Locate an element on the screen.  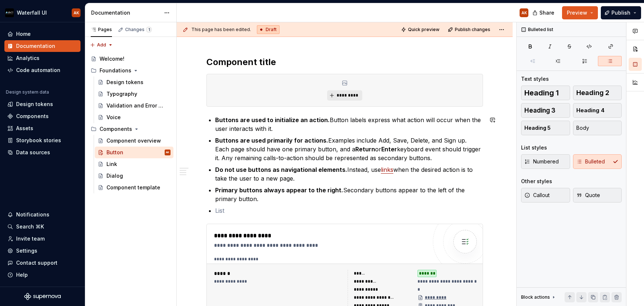
button: Heading 1 is located at coordinates (545, 93).